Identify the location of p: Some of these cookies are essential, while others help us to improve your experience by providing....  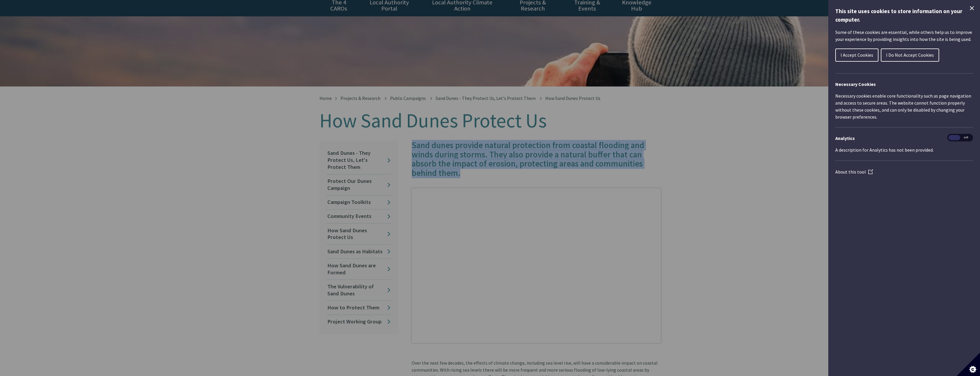
(904, 35).